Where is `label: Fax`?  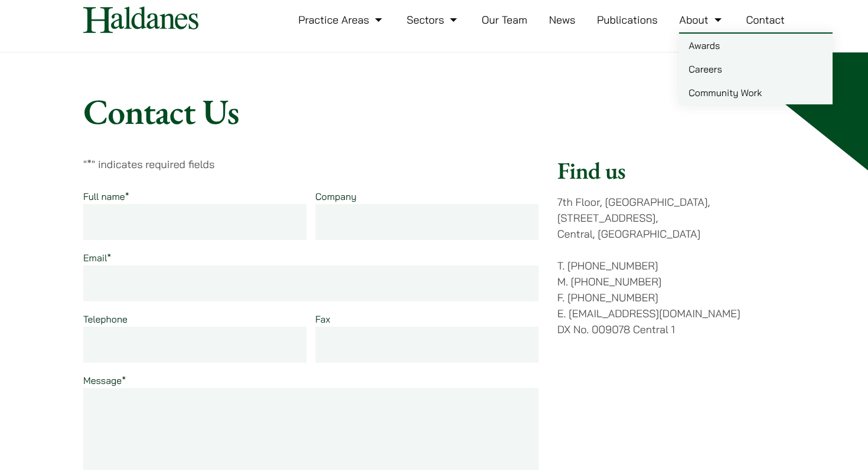 label: Fax is located at coordinates (323, 319).